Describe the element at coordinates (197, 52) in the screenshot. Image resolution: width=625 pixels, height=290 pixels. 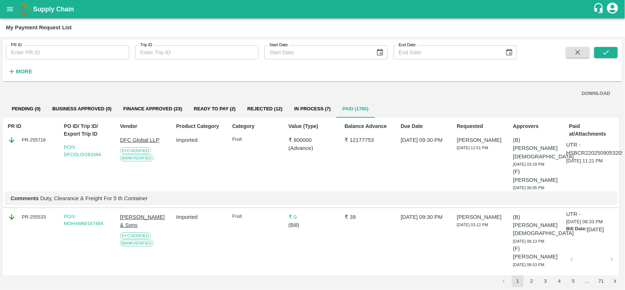
I see `input: Enter Trip ID` at that location.